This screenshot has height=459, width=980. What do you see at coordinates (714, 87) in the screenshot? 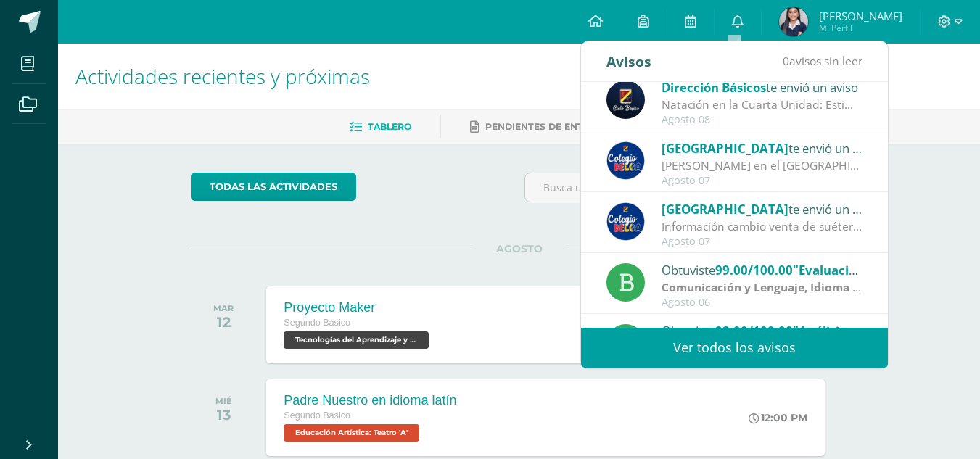
I see `span: Dirección Básicos` at bounding box center [714, 87].